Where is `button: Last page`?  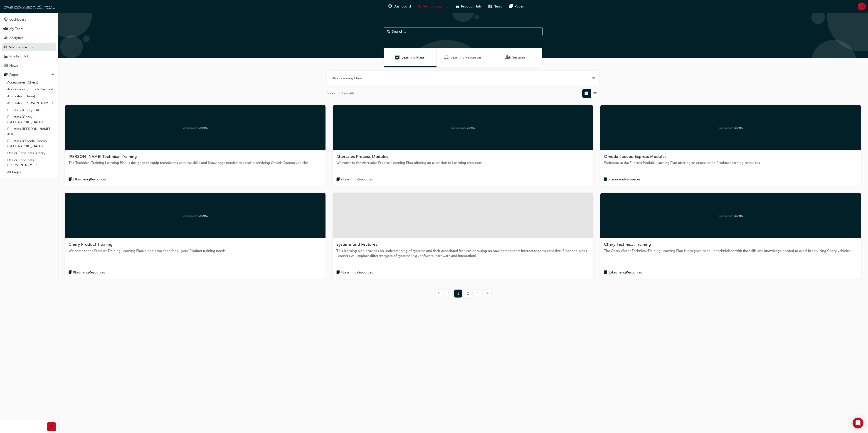 button: Last page is located at coordinates (487, 294).